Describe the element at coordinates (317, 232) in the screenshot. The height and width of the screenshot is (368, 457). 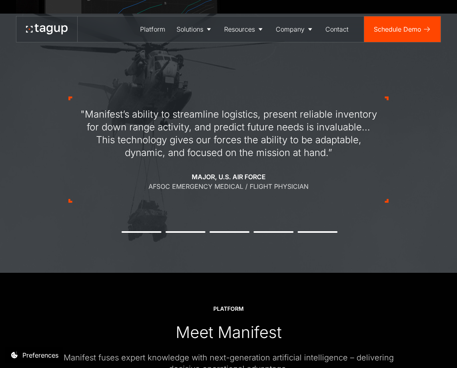
I see `button: 5 of 5` at that location.